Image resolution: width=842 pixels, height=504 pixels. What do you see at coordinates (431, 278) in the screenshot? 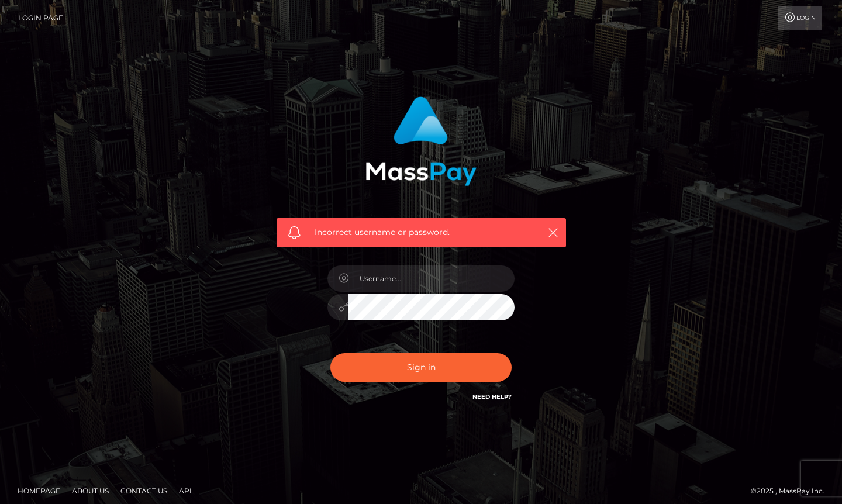
I see `input: Username...` at bounding box center [431, 278].